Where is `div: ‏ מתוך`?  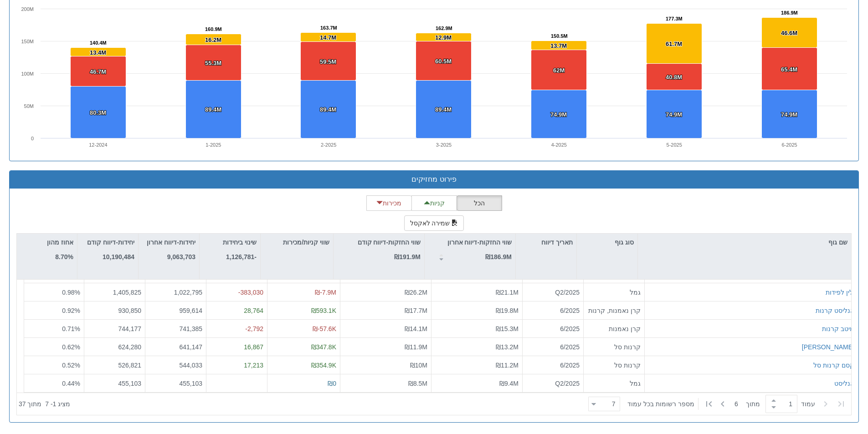 div: ‏ מתוך is located at coordinates (717, 404).